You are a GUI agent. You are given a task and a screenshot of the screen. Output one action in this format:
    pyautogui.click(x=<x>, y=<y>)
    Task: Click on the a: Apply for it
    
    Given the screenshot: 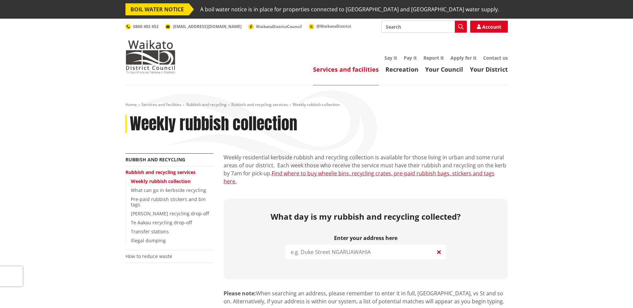 What is the action you would take?
    pyautogui.click(x=464, y=58)
    